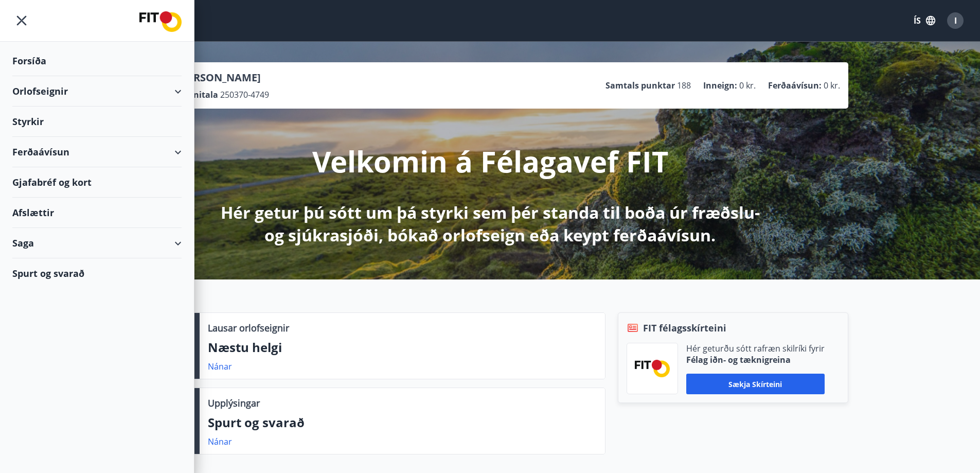  What do you see at coordinates (198, 95) in the screenshot?
I see `p: Kennitala` at bounding box center [198, 95].